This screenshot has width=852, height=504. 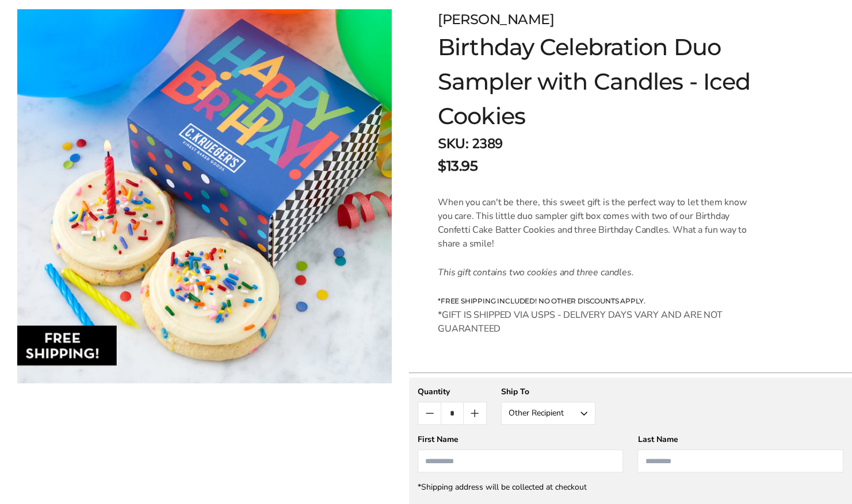 I want to click on div: Ship To, so click(x=549, y=391).